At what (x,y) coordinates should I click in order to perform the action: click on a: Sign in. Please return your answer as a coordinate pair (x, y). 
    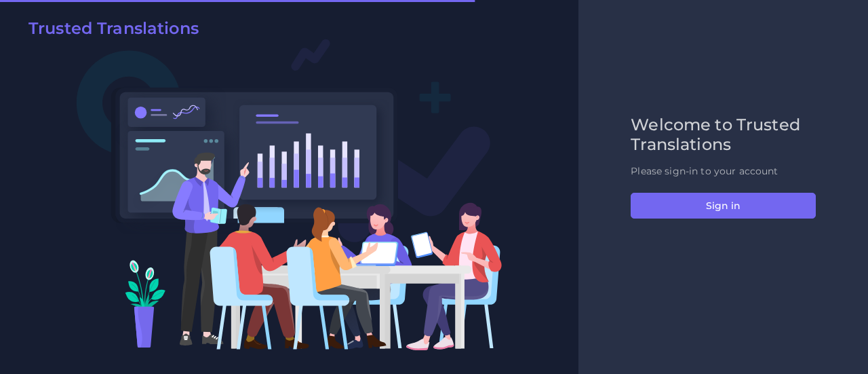
    Looking at the image, I should click on (723, 205).